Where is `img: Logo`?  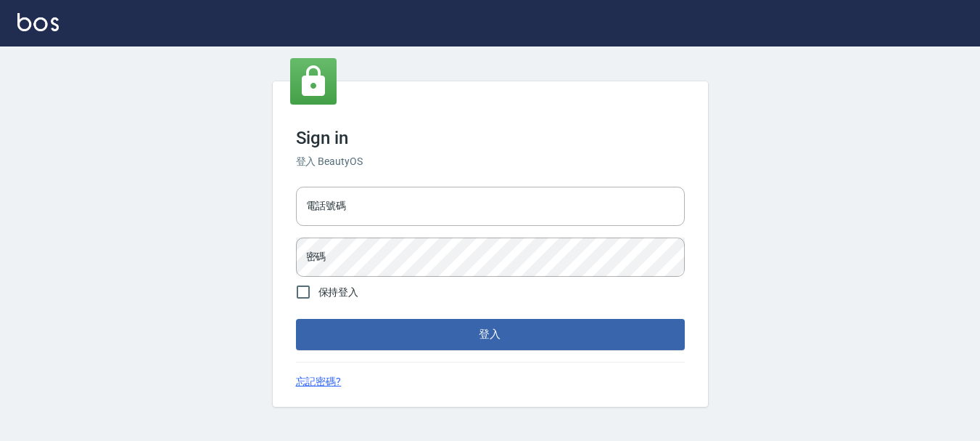
img: Logo is located at coordinates (38, 22).